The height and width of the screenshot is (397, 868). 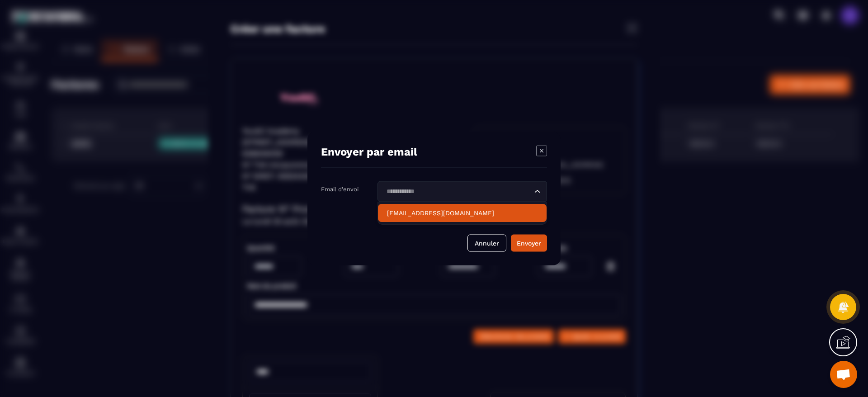 What do you see at coordinates (462, 213) in the screenshot?
I see `p: hello@yougcacademy.com` at bounding box center [462, 213].